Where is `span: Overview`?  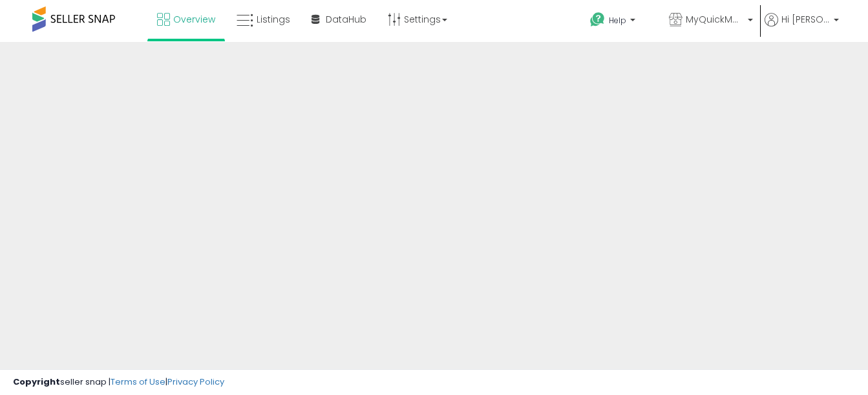 span: Overview is located at coordinates (194, 20).